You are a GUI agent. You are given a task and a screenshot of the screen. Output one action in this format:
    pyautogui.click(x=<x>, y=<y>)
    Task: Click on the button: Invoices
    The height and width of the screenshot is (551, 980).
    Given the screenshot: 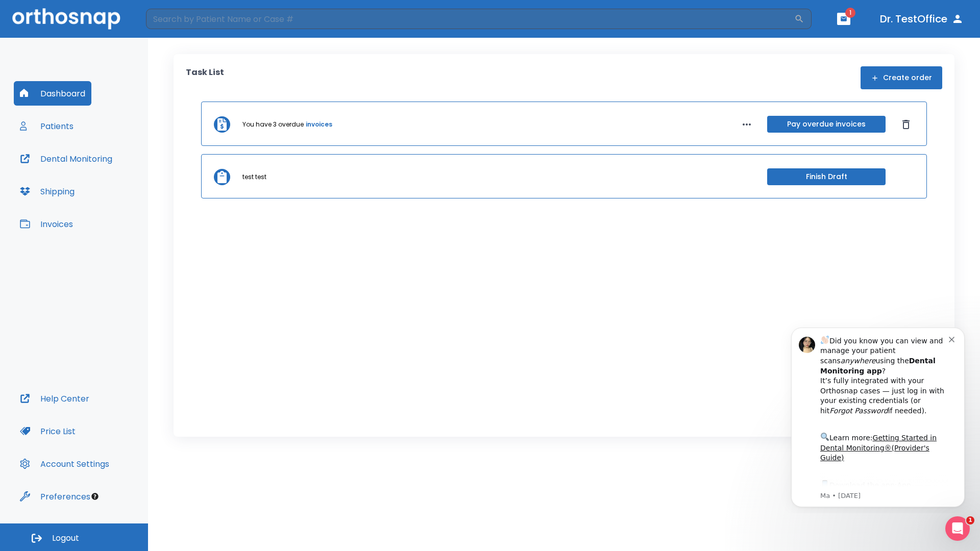 What is the action you would take?
    pyautogui.click(x=47, y=224)
    